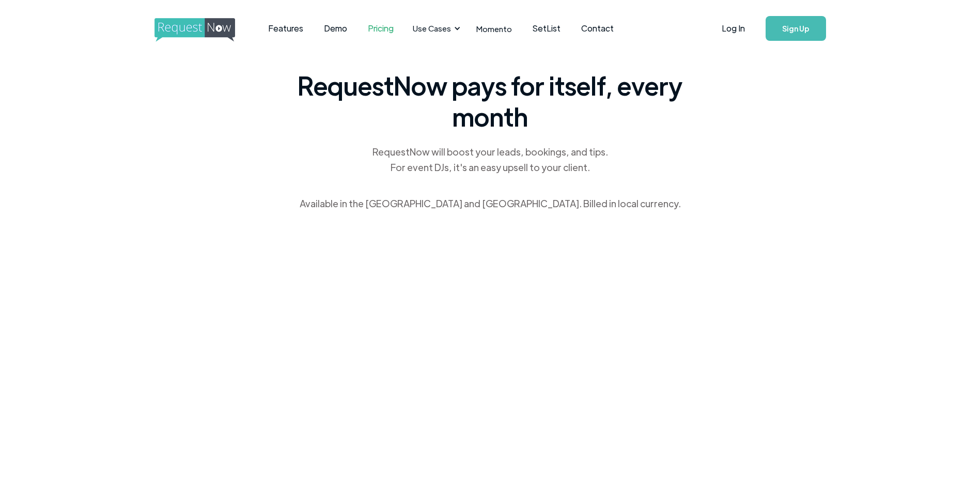 Image resolution: width=980 pixels, height=493 pixels. What do you see at coordinates (597, 28) in the screenshot?
I see `a: Contact` at bounding box center [597, 28].